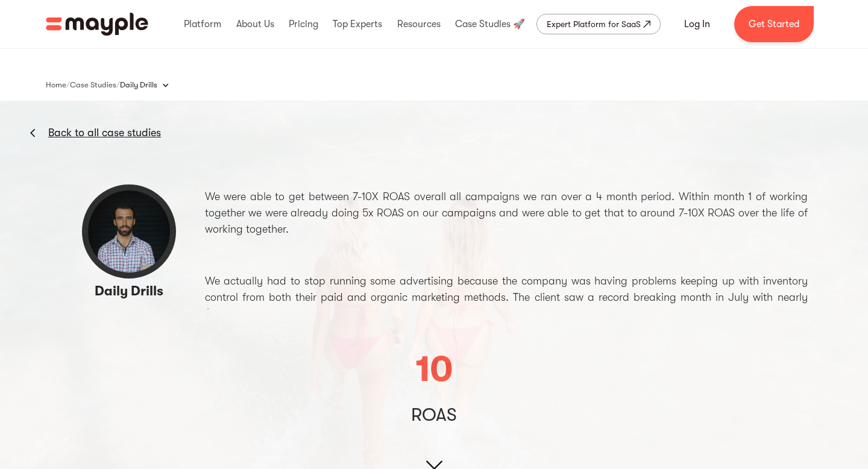 This screenshot has height=469, width=868. I want to click on div: Pricing, so click(303, 24).